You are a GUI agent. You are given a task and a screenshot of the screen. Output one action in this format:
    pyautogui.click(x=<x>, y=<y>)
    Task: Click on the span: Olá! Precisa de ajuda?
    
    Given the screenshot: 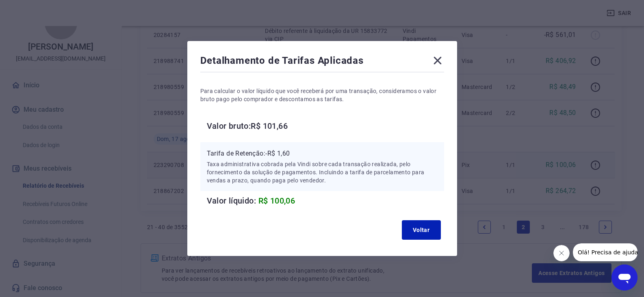 What is the action you would take?
    pyautogui.click(x=37, y=9)
    